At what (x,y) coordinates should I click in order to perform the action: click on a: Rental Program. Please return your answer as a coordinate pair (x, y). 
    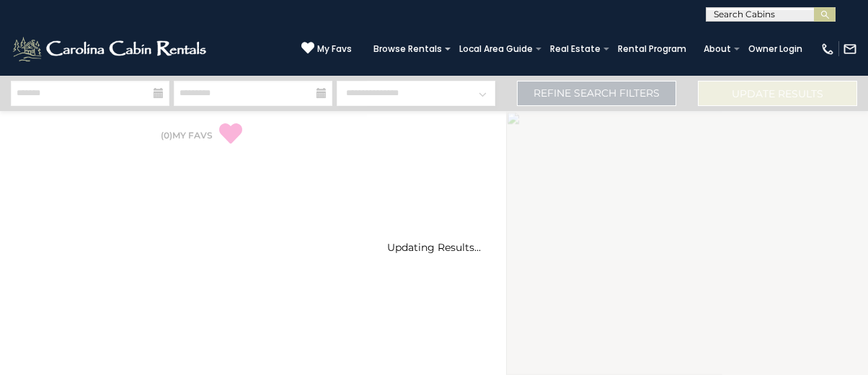
    Looking at the image, I should click on (652, 49).